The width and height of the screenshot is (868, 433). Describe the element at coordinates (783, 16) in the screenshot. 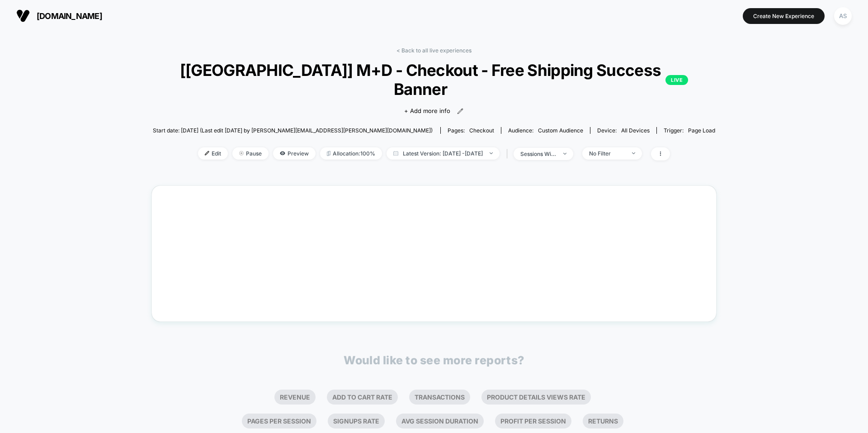

I see `button: Create New Experience` at that location.